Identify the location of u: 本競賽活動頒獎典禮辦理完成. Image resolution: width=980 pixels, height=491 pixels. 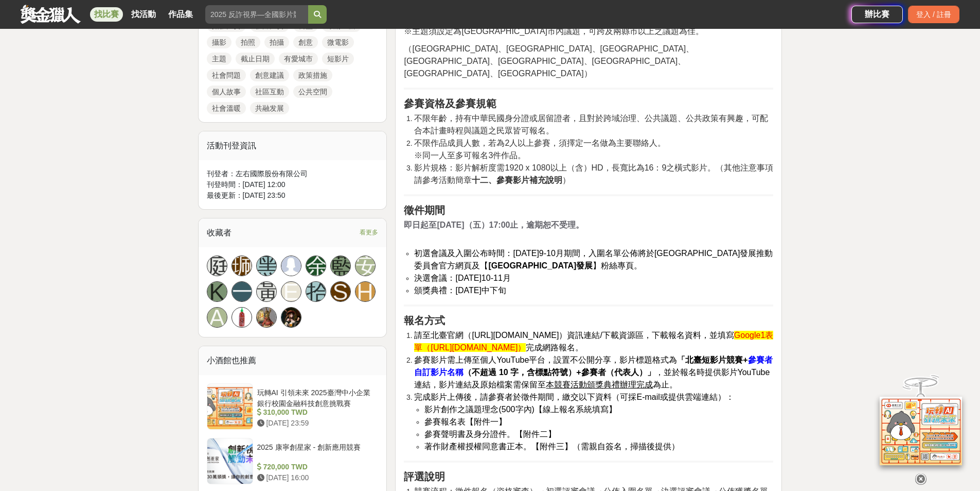
(599, 384).